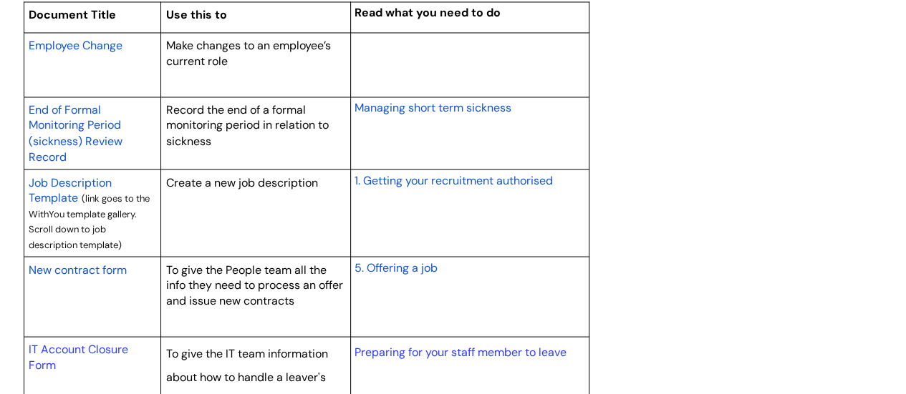 The image size is (906, 394). What do you see at coordinates (460, 352) in the screenshot?
I see `a: Preparing for your staff member to leave` at bounding box center [460, 352].